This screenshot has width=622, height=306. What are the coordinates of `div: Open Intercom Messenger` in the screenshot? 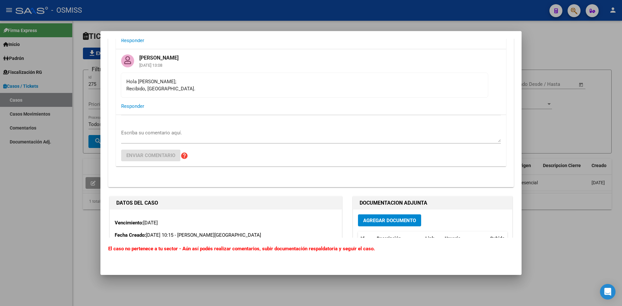 It's located at (608, 292).